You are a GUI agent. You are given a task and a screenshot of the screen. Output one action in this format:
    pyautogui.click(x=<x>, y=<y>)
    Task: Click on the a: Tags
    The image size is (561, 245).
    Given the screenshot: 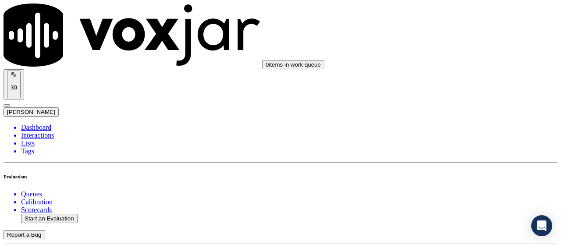 What is the action you would take?
    pyautogui.click(x=289, y=151)
    